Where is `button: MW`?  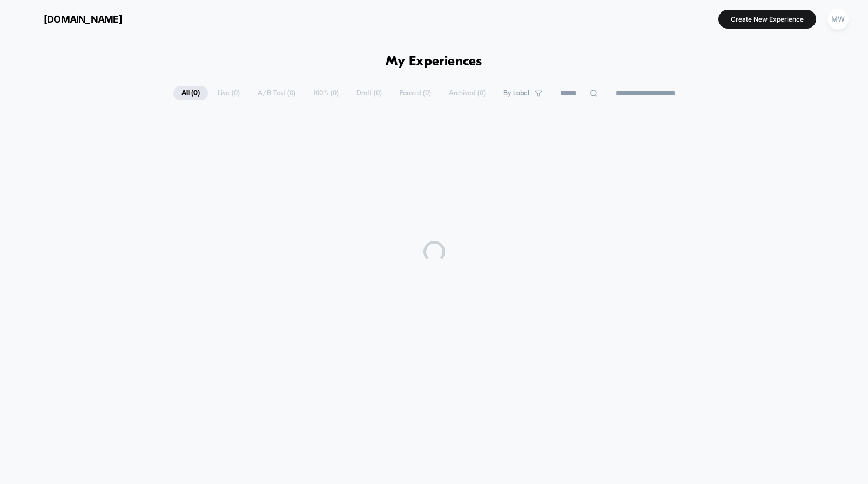 button: MW is located at coordinates (838, 19).